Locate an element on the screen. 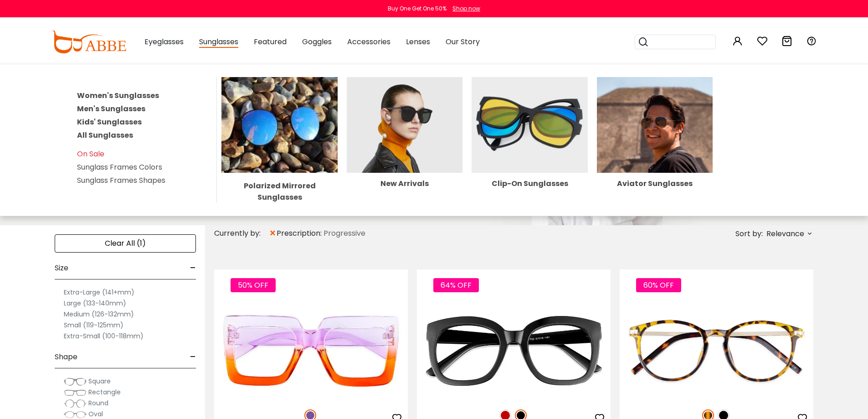 The height and width of the screenshot is (419, 868). a: Women's Sunglasses is located at coordinates (118, 95).